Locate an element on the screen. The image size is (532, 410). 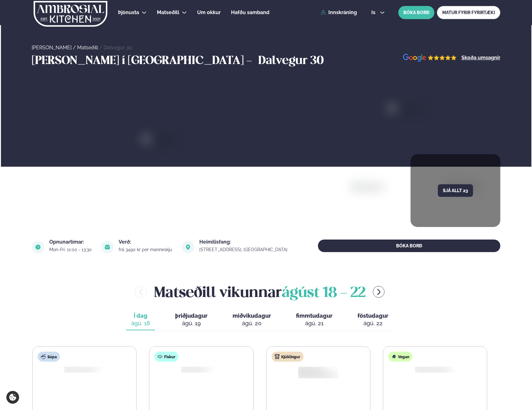
span: fimmtudagur is located at coordinates (314, 316).